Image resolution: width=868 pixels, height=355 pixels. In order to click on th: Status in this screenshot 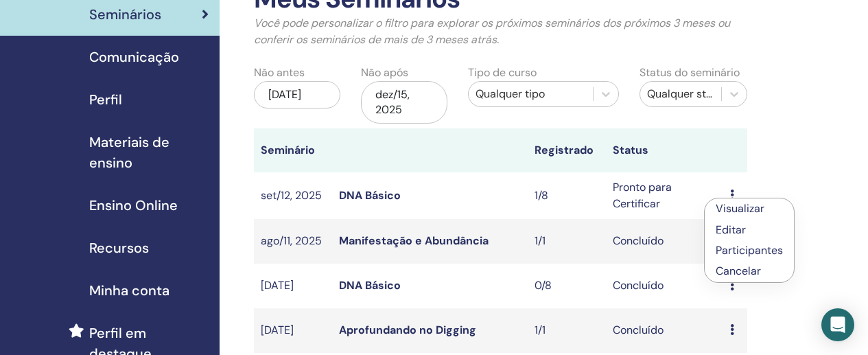, I will do `click(665, 151)`.